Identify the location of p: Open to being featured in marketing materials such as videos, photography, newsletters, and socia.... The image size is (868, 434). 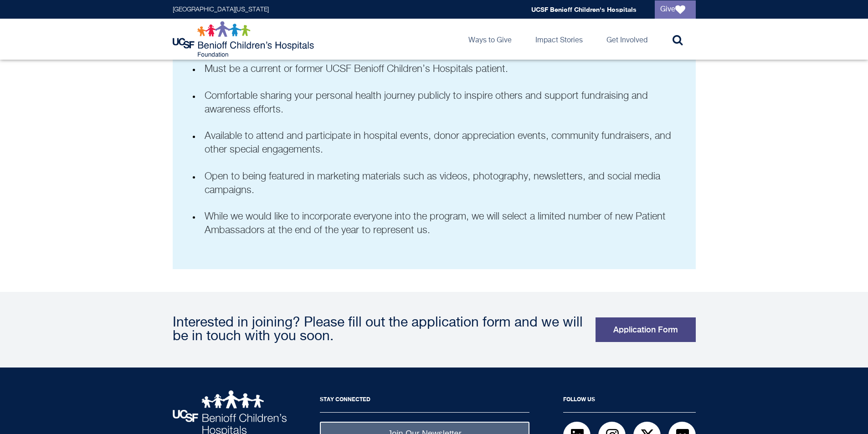
(443, 184).